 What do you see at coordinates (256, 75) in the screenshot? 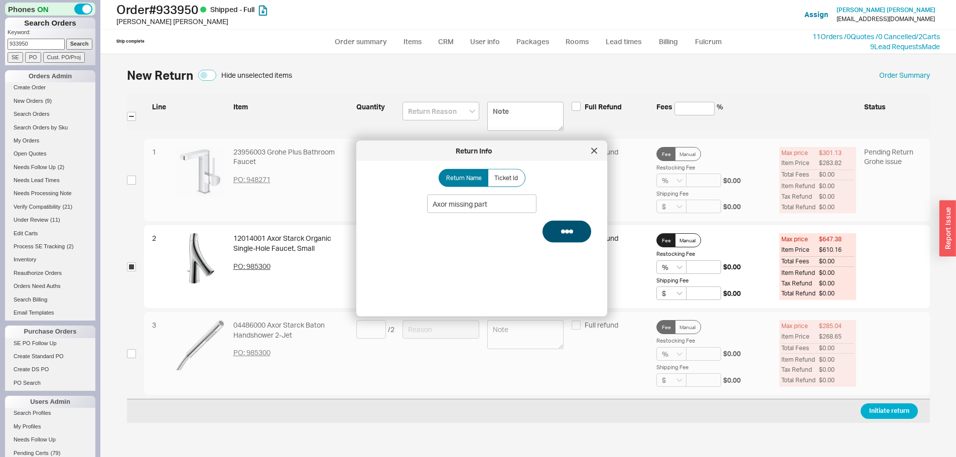
I see `div: Hide unselected items` at bounding box center [256, 75].